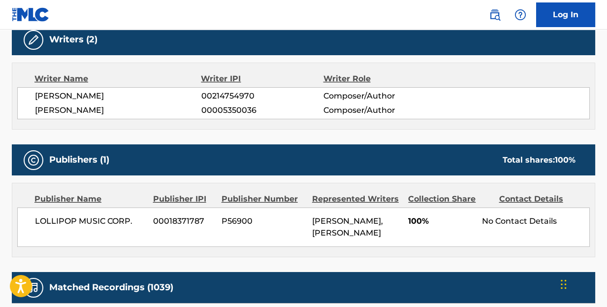 The image size is (607, 307). I want to click on div: Help, so click(520, 15).